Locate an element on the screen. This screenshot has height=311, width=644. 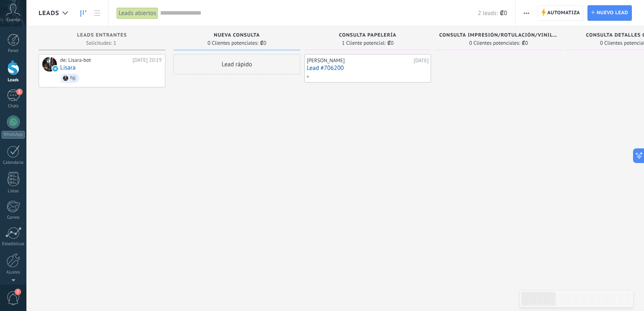
span: Nuevo lead is located at coordinates (612, 13).